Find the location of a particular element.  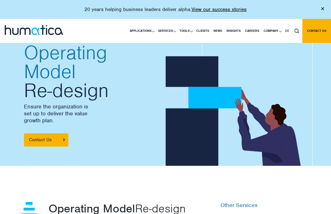

a: Services is located at coordinates (167, 31).